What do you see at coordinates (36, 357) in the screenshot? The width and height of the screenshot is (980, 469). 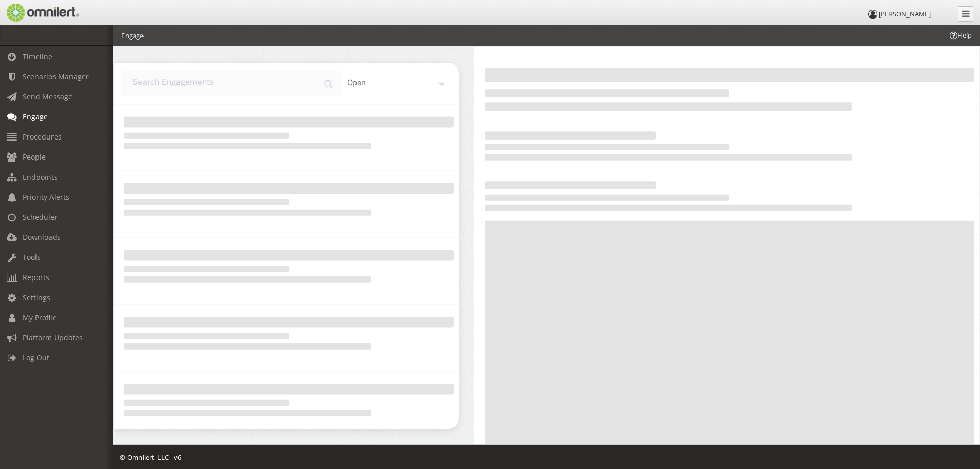 I see `span: Log Out` at bounding box center [36, 357].